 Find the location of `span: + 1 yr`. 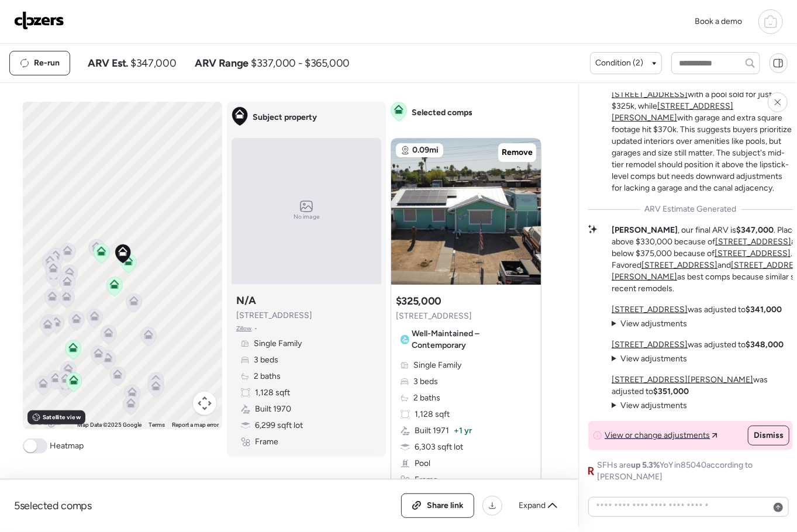

span: + 1 yr is located at coordinates (463, 431).